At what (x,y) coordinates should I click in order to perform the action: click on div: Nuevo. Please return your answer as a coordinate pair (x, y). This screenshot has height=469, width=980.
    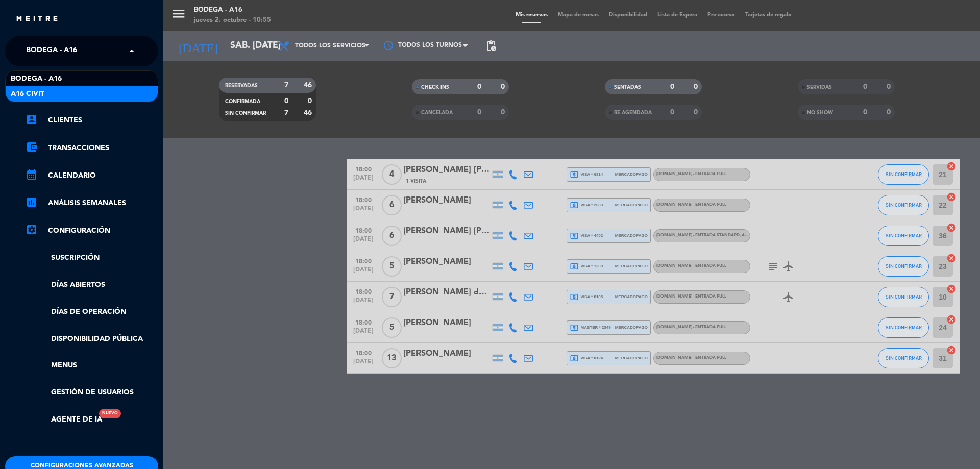
    Looking at the image, I should click on (110, 413).